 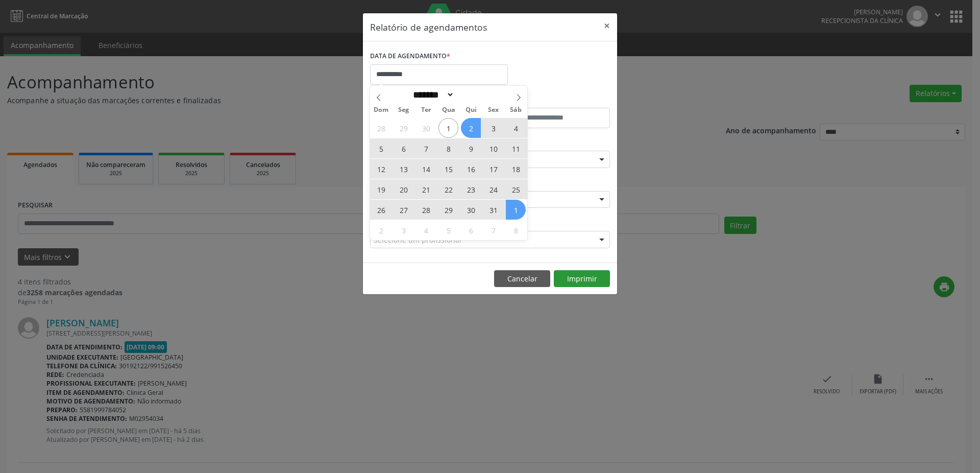 What do you see at coordinates (426, 148) in the screenshot?
I see `span: Outubro 7, 2025` at bounding box center [426, 148].